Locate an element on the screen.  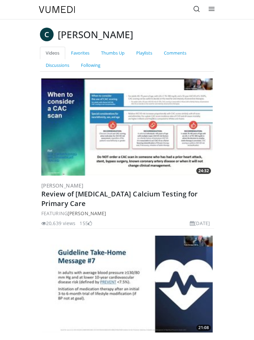
a: Playlists is located at coordinates (144, 53).